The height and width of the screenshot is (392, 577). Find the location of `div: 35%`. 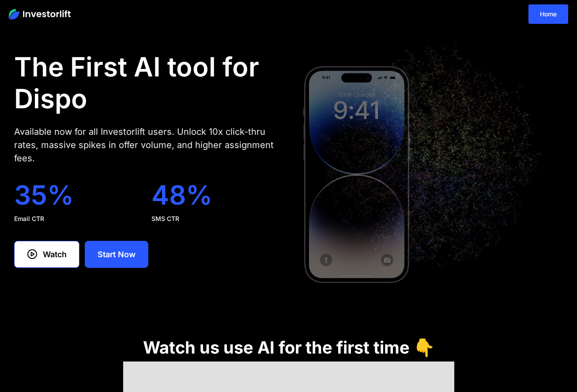

div: 35% is located at coordinates (75, 195).